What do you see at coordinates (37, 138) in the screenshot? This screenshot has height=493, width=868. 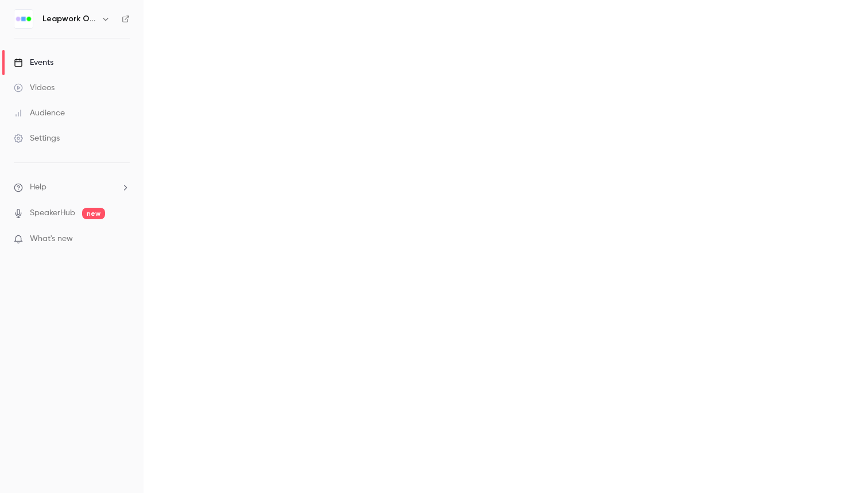 I see `div: Settings` at bounding box center [37, 138].